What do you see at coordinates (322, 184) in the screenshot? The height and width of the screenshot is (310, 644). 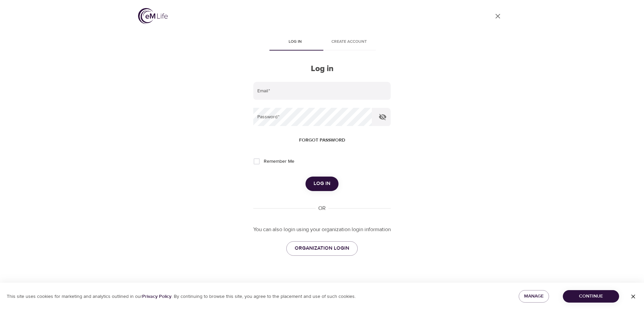 I see `button: Log in` at bounding box center [322, 184].